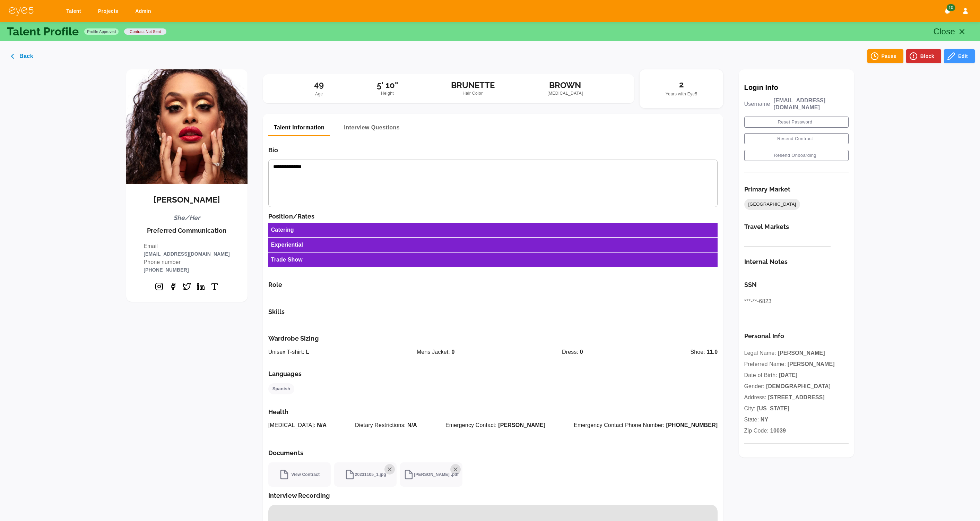 This screenshot has width=980, height=521. What do you see at coordinates (299, 127) in the screenshot?
I see `button: Talent Information` at bounding box center [299, 127].